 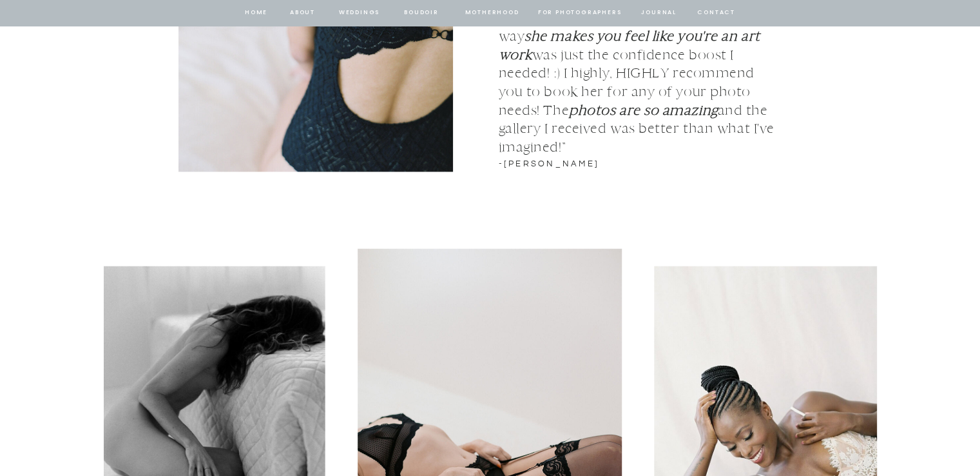 I want to click on a: contact, so click(x=716, y=13).